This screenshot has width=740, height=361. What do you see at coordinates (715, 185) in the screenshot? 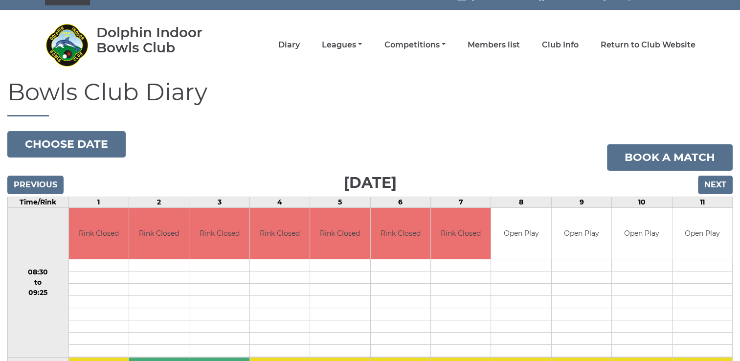
I see `input: Next` at bounding box center [715, 185].